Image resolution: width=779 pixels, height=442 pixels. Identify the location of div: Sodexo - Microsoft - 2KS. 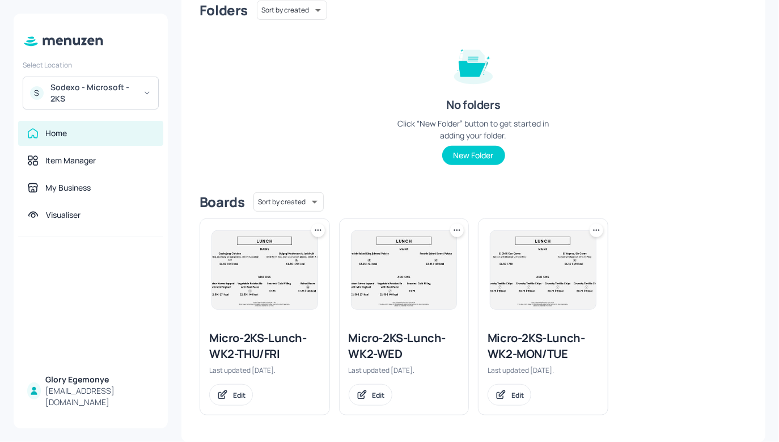
(93, 93).